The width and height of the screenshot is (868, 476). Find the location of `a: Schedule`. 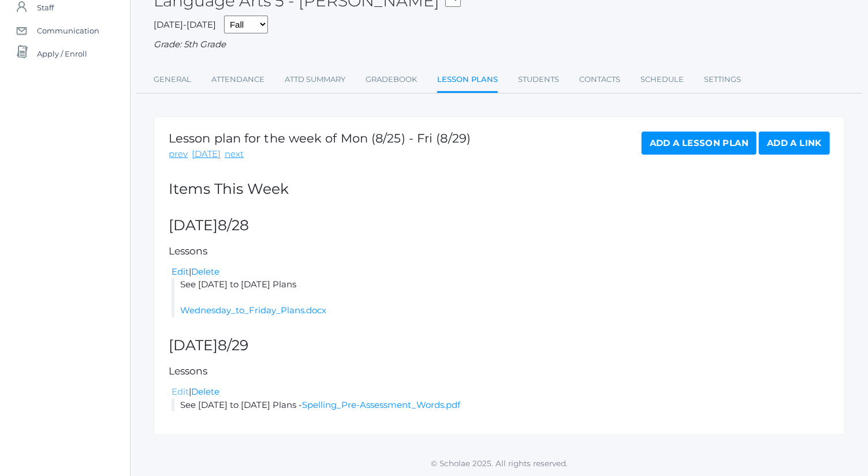

a: Schedule is located at coordinates (662, 80).